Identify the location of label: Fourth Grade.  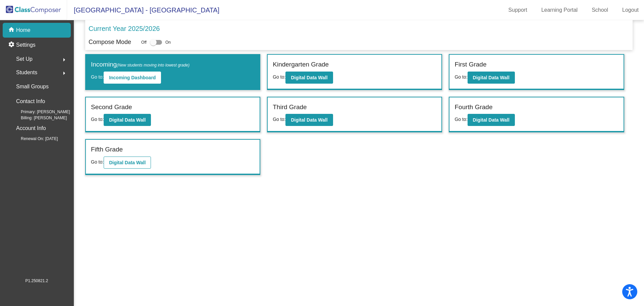
(473, 107).